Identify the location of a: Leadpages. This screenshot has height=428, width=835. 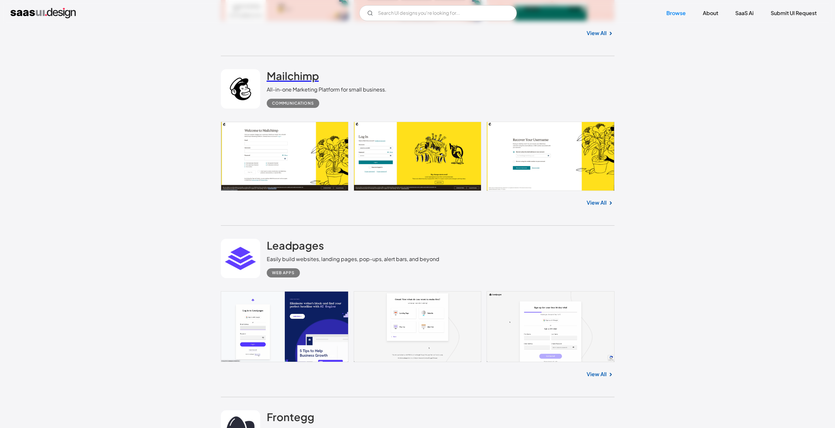
(295, 247).